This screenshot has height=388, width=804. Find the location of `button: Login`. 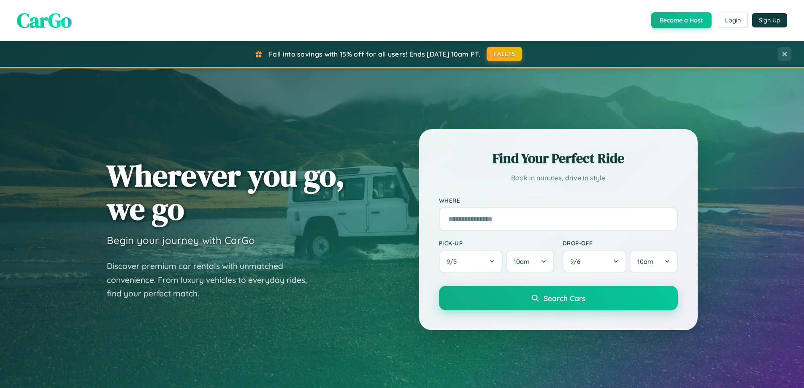

button: Login is located at coordinates (733, 20).